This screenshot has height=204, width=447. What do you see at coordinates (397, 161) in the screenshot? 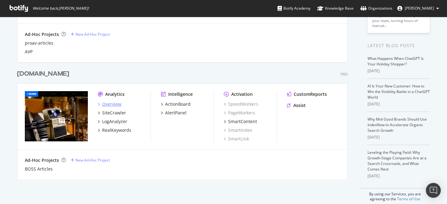
I see `a: Leveling the Playing Field: Why Growth-Stage Companies Are at a Search Crossroads, and What Comes...` at bounding box center [397, 161].